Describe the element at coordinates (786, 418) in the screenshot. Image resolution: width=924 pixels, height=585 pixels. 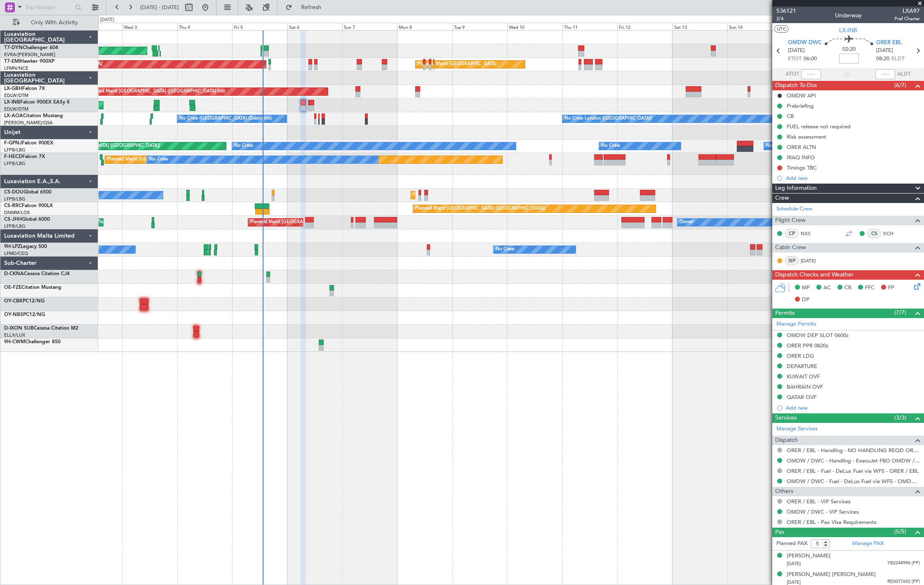
I see `span: Services` at that location.